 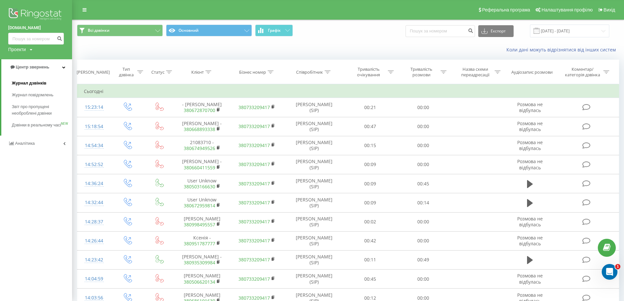 I want to click on a: 380506620134, so click(x=200, y=282).